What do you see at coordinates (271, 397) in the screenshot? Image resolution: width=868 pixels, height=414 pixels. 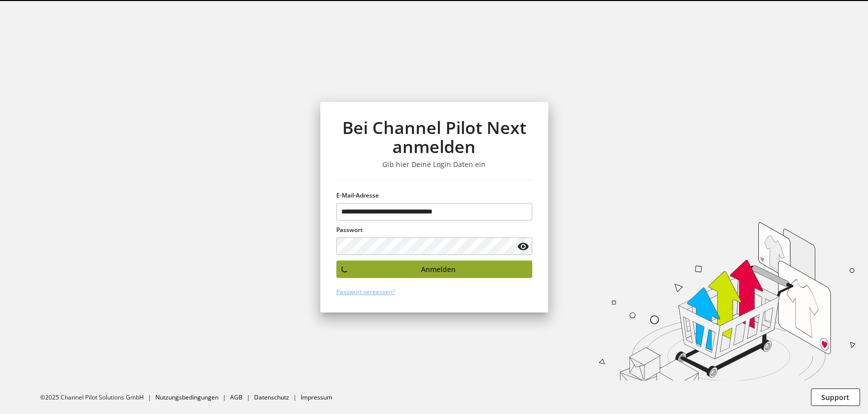 I see `a: Datenschutz` at bounding box center [271, 397].